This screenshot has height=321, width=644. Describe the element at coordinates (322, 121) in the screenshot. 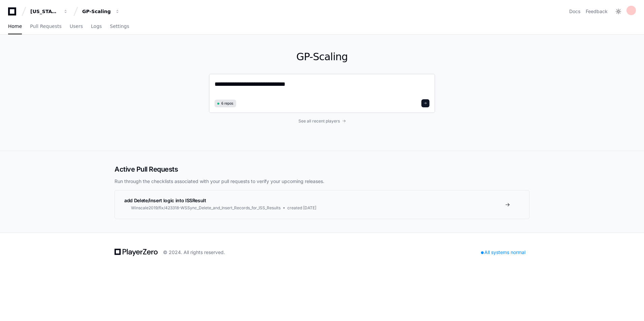

I see `a: See all recent players` at that location.